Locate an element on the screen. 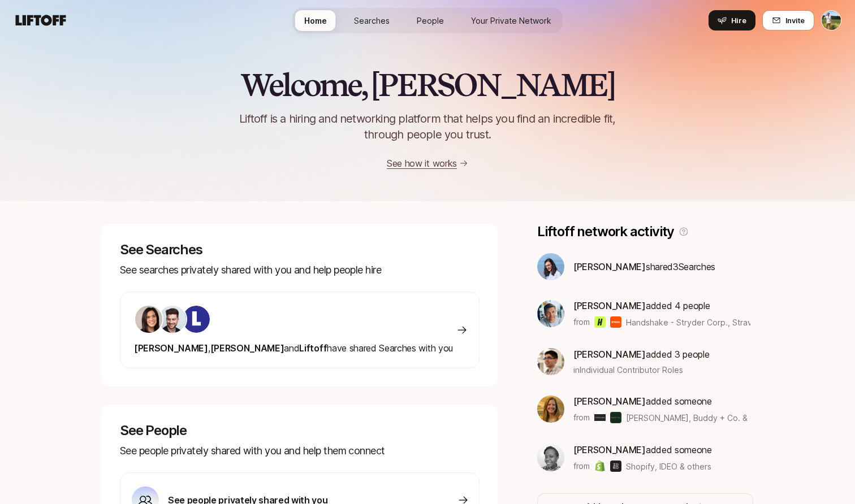 This screenshot has width=855, height=504. p: Liftoff network activity is located at coordinates (606, 232).